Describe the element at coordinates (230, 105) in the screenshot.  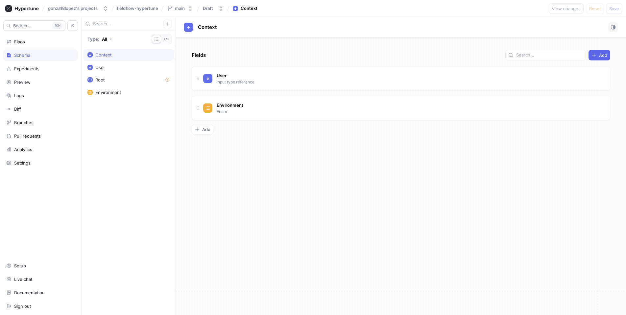
I see `span: Environment` at that location.